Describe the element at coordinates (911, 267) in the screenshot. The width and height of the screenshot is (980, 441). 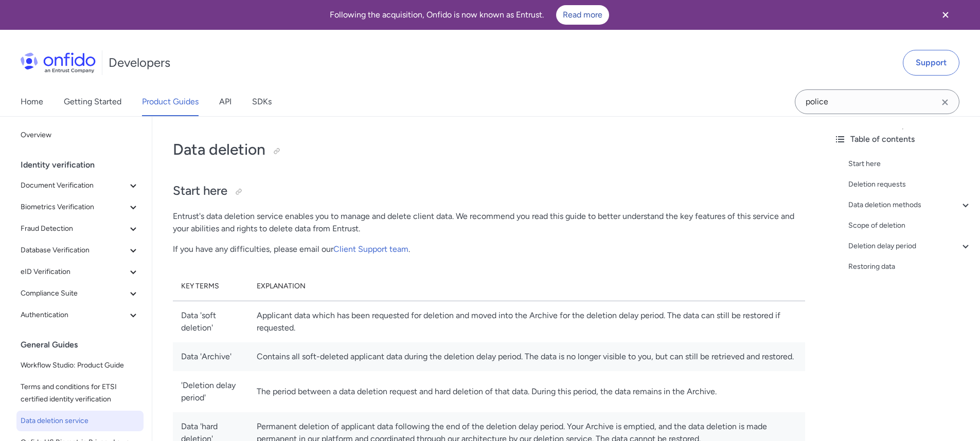
I see `a: Restoring data` at that location.